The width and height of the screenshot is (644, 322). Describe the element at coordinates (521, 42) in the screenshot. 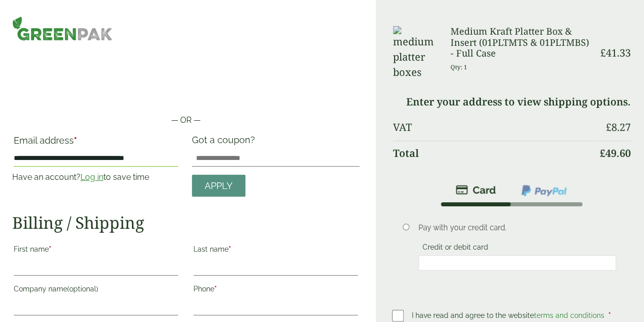

I see `h3: Medium Kraft Platter Box & Insert (01PLTMTS & 01PLTMBS) - Full Case` at that location.